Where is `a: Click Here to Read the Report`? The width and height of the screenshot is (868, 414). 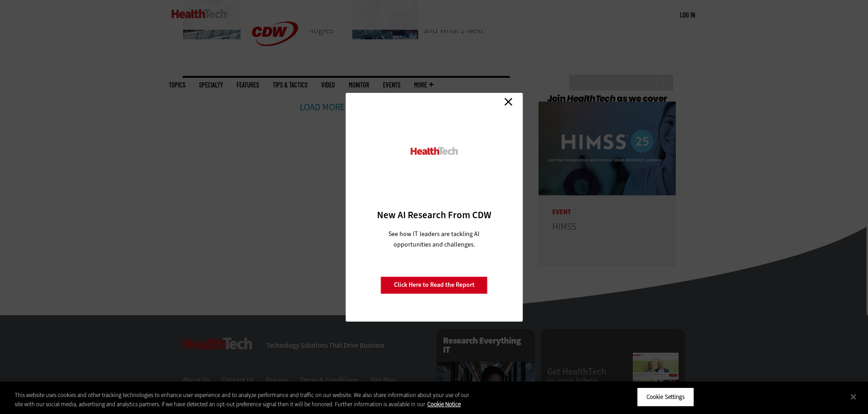 a: Click Here to Read the Report is located at coordinates (434, 285).